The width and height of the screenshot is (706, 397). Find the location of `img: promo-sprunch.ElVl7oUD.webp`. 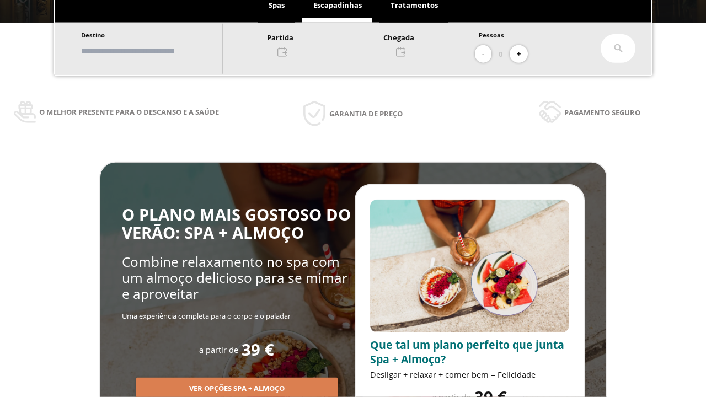

img: promo-sprunch.ElVl7oUD.webp is located at coordinates (469, 266).